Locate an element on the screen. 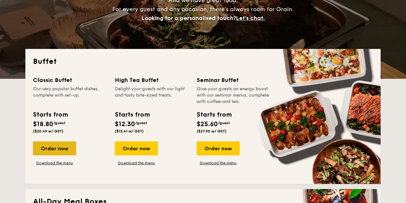  div: Classic Buffet is located at coordinates (70, 80).